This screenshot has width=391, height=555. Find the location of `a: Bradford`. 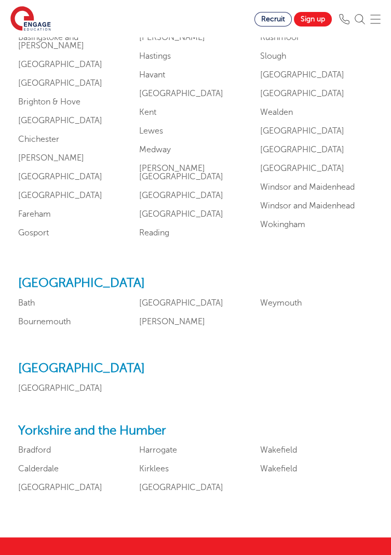

a: Bradford is located at coordinates (34, 450).